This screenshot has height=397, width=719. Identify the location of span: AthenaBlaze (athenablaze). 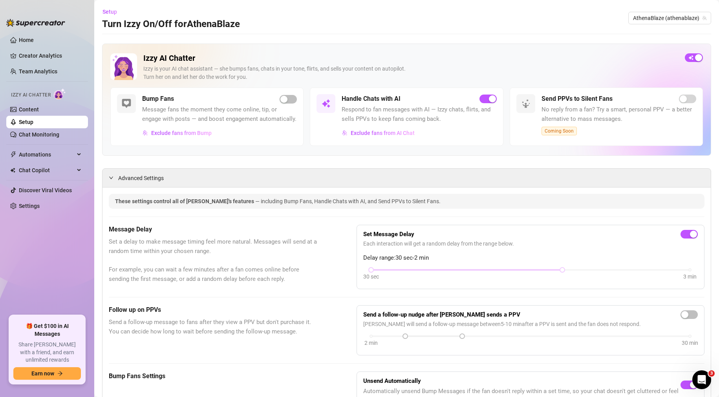
(669, 18).